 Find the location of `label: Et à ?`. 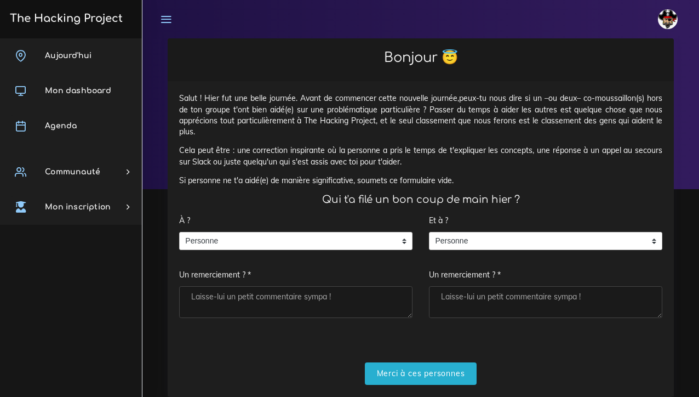

label: Et à ? is located at coordinates (438, 220).